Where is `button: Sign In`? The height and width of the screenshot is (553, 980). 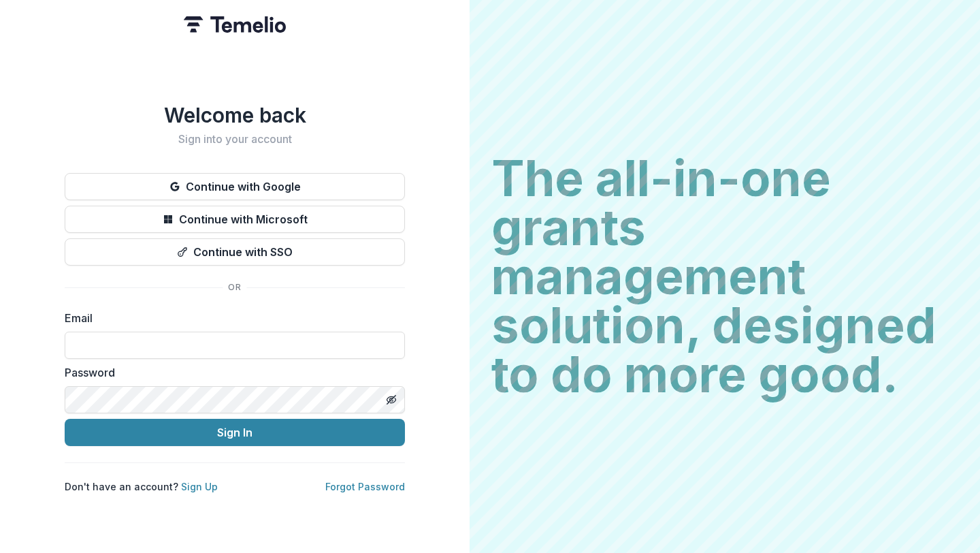
button: Sign In is located at coordinates (235, 432).